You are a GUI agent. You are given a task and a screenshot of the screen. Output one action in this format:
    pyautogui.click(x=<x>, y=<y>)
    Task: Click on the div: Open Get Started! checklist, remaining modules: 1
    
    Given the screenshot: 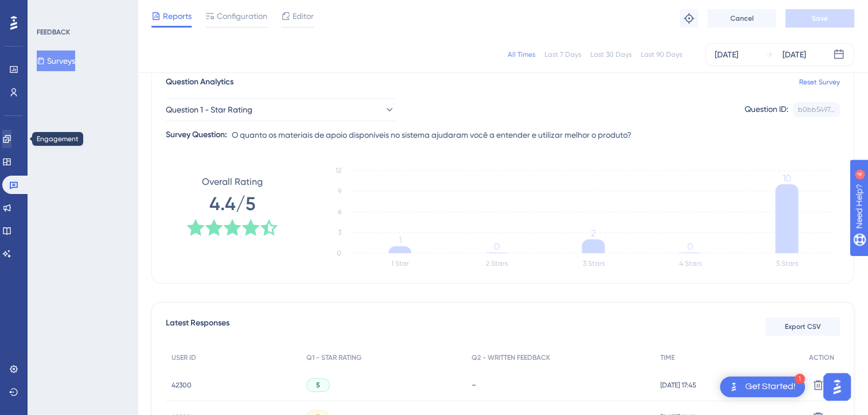 What is the action you would take?
    pyautogui.click(x=763, y=387)
    